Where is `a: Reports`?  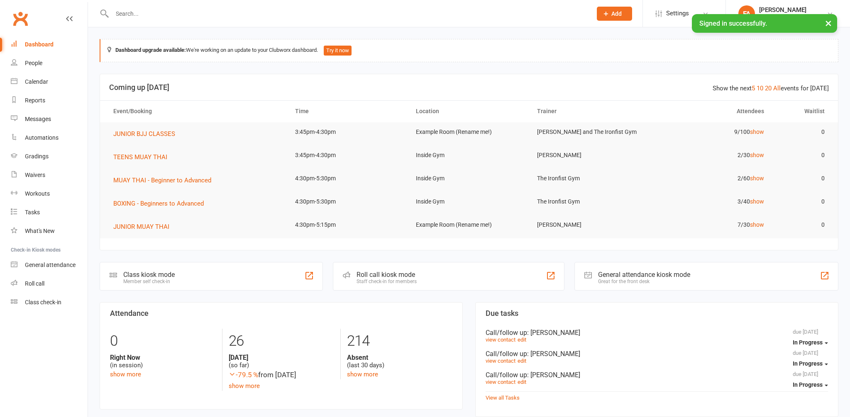
a: Reports is located at coordinates (49, 100).